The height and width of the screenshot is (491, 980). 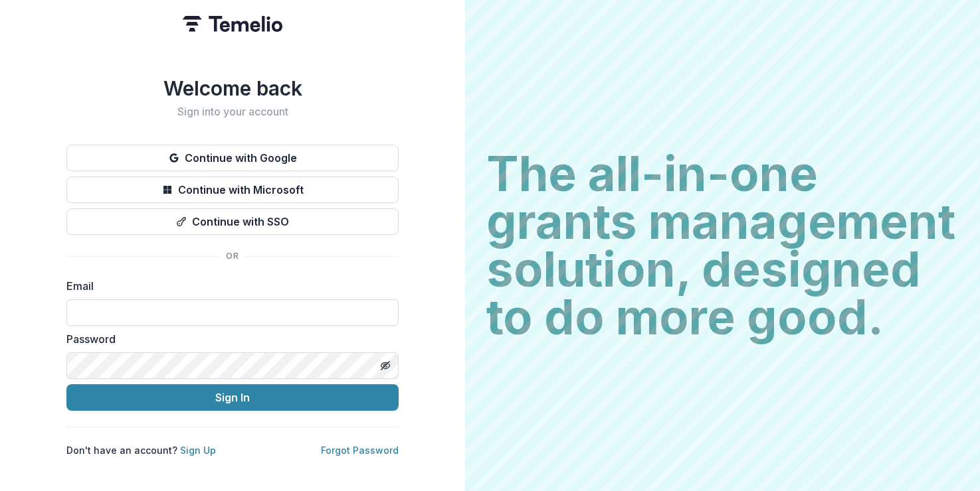 What do you see at coordinates (233, 88) in the screenshot?
I see `h1: Welcome back` at bounding box center [233, 88].